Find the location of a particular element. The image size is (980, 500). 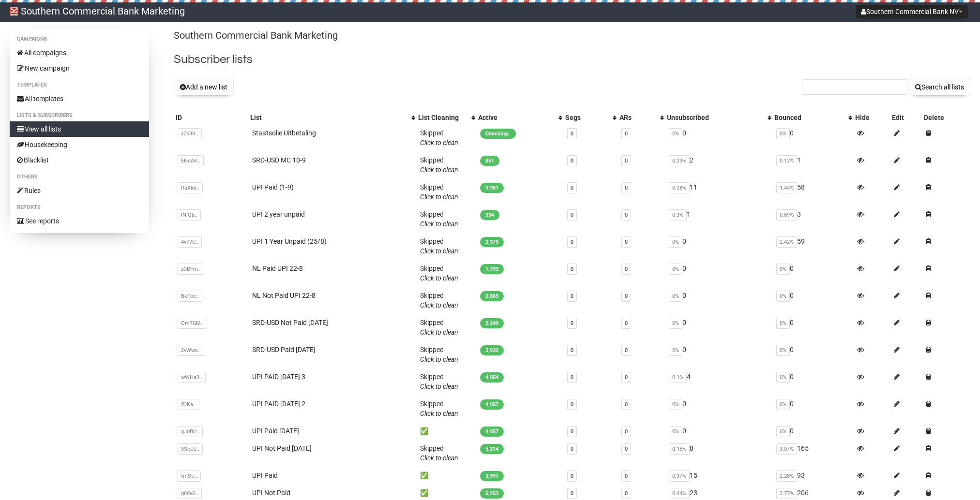

a: UPI Not Paid is located at coordinates (271, 493).